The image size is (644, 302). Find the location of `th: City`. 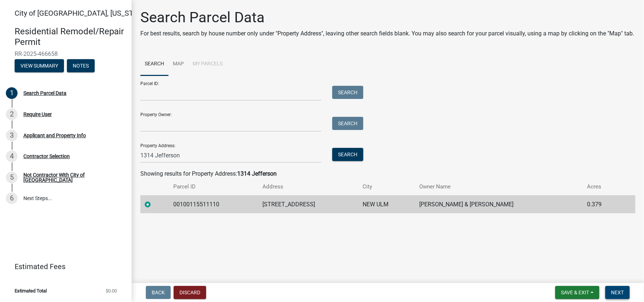

th: City is located at coordinates (386, 187).